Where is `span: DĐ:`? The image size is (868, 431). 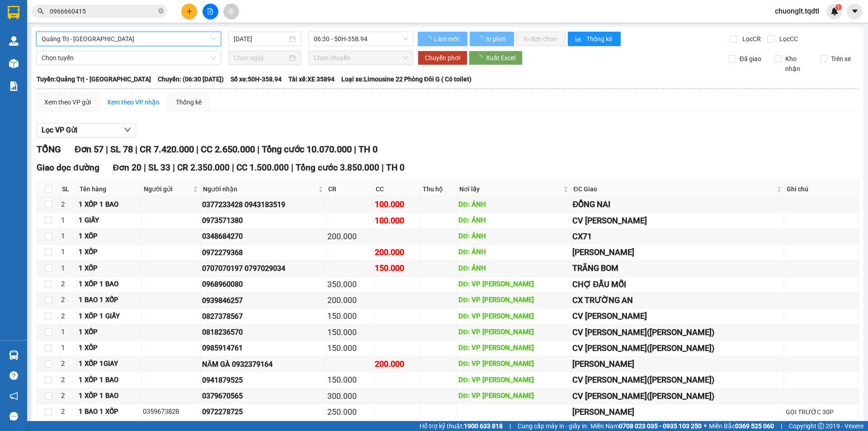 span: DĐ: is located at coordinates (14, 51).